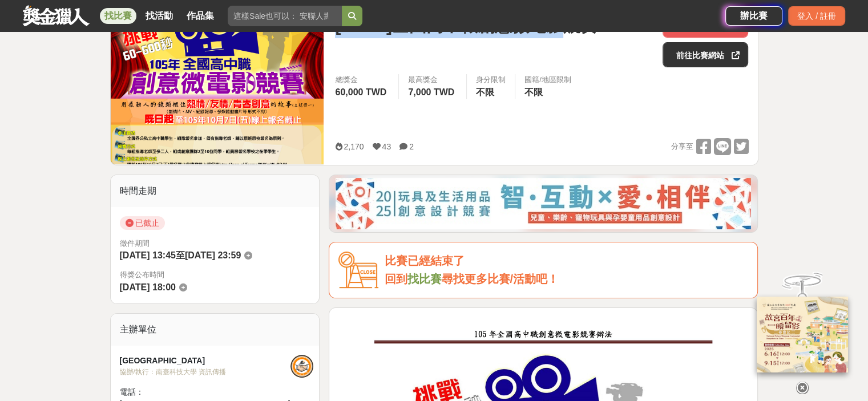 This screenshot has height=401, width=868. Describe the element at coordinates (411, 147) in the screenshot. I see `span: 2` at that location.